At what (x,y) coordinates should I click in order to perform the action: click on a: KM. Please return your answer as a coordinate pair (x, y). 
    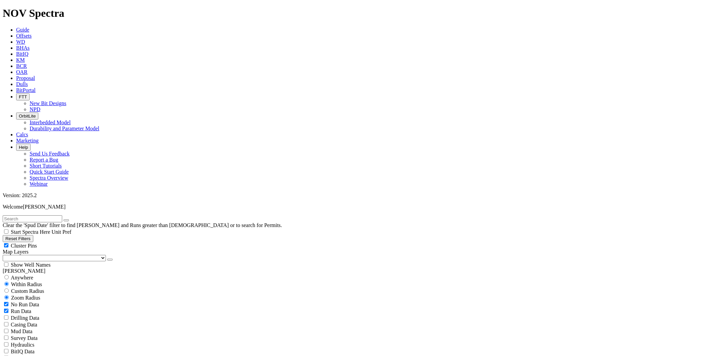
    Looking at the image, I should click on (21, 60).